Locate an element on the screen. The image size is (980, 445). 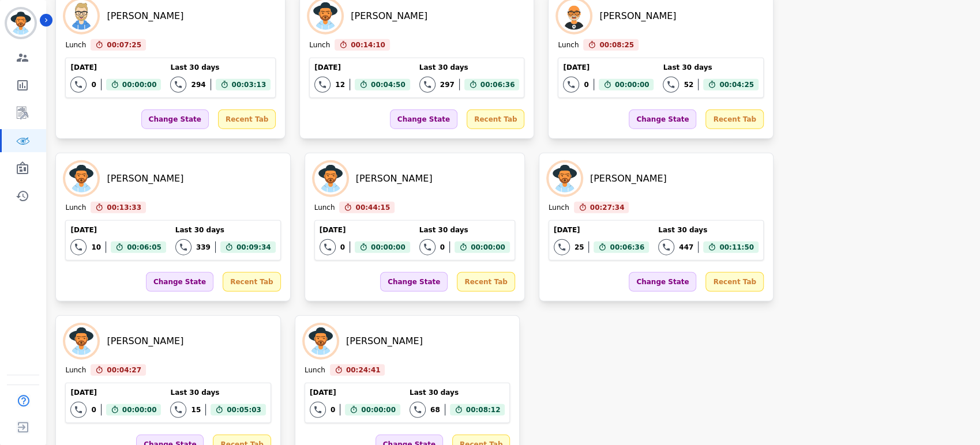
span: 00:14:10 is located at coordinates (368, 45).